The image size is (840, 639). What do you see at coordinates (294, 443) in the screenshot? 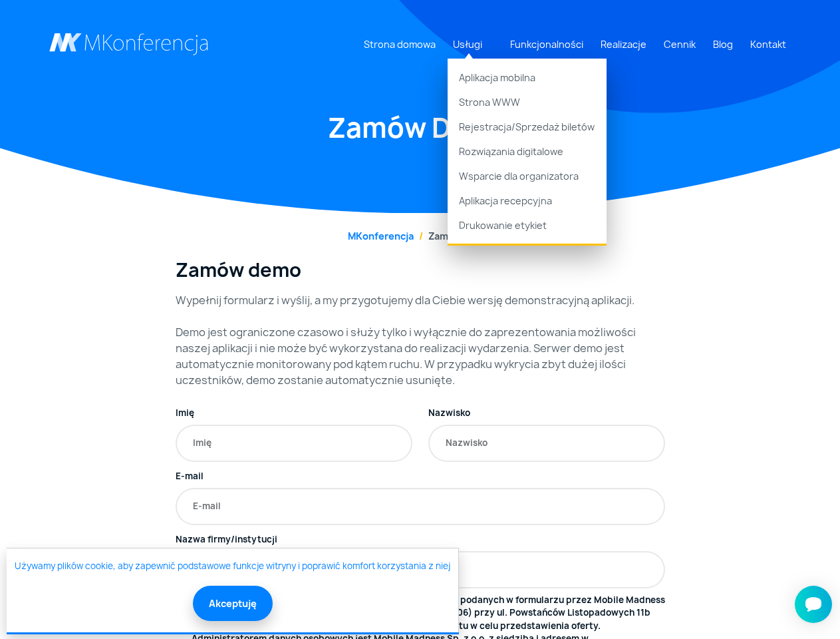
I see `input: Imię` at bounding box center [294, 443].